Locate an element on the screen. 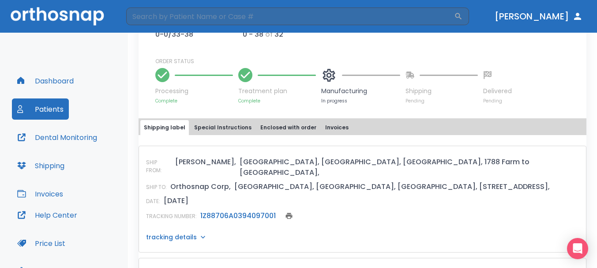 This screenshot has width=597, height=268. p: SHIP TO: is located at coordinates (156, 187).